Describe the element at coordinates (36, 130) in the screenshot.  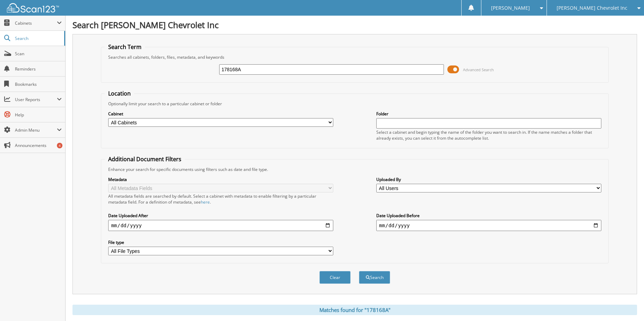
I see `span: Admin Menu` at that location.